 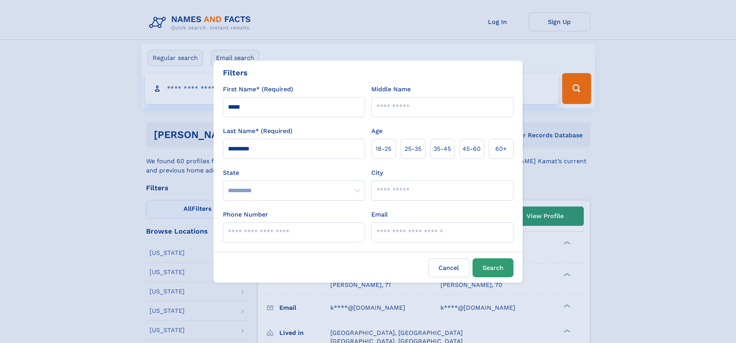 I want to click on label: Last Name* (Required), so click(x=258, y=131).